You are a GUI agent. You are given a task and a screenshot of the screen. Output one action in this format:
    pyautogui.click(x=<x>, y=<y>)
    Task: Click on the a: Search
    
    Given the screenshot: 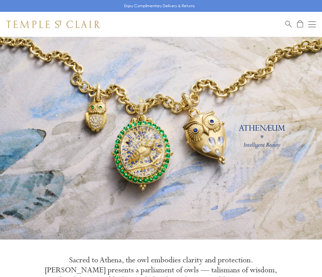 What is the action you would take?
    pyautogui.click(x=289, y=24)
    